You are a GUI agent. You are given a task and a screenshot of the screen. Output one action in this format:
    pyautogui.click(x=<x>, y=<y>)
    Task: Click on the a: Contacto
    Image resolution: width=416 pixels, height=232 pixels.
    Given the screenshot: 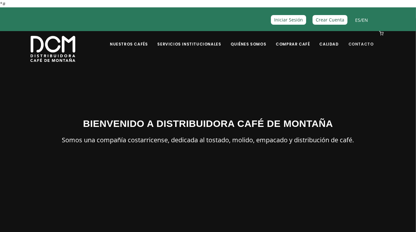 What is the action you would take?
    pyautogui.click(x=361, y=39)
    